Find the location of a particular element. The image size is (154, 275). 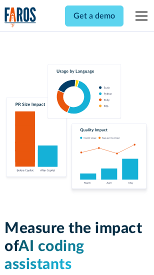

h1: Measure the impact of is located at coordinates (77, 247).